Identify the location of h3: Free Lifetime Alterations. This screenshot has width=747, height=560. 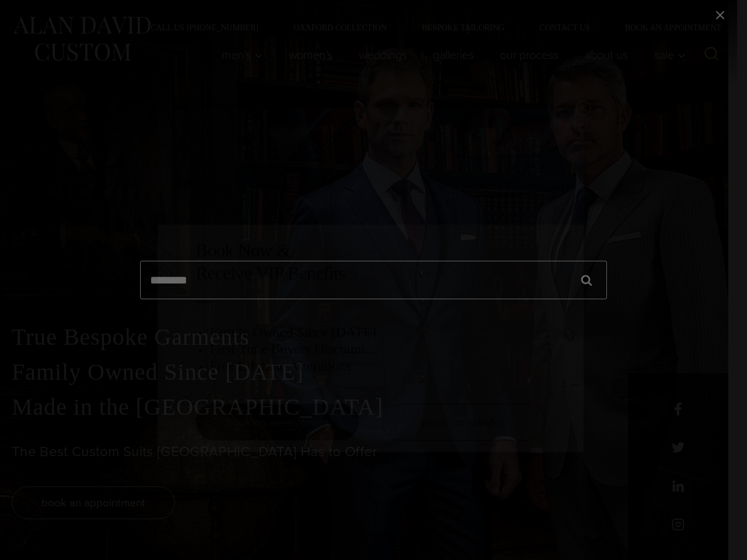
(378, 366).